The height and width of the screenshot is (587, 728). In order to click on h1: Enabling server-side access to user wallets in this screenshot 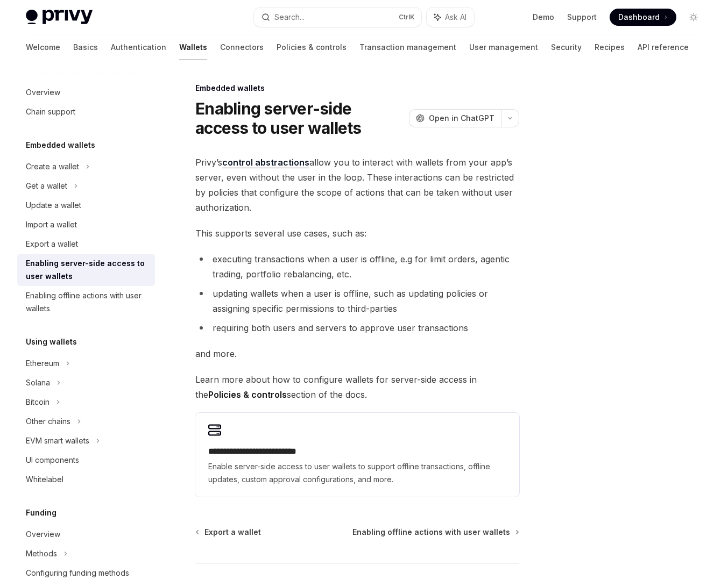, I will do `click(300, 118)`.